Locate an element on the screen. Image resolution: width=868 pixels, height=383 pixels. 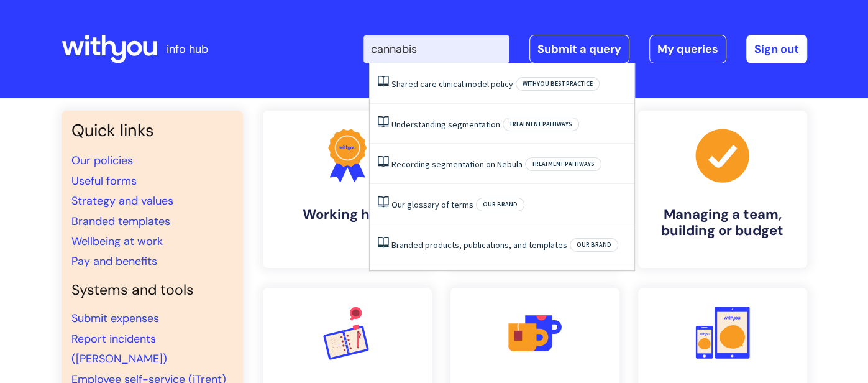
h3: Quick links is located at coordinates (152, 131).